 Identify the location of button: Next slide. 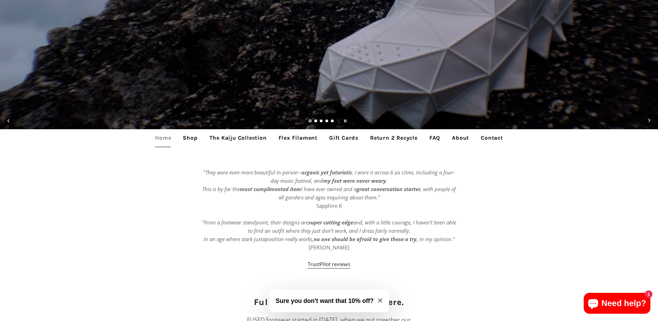
(650, 121).